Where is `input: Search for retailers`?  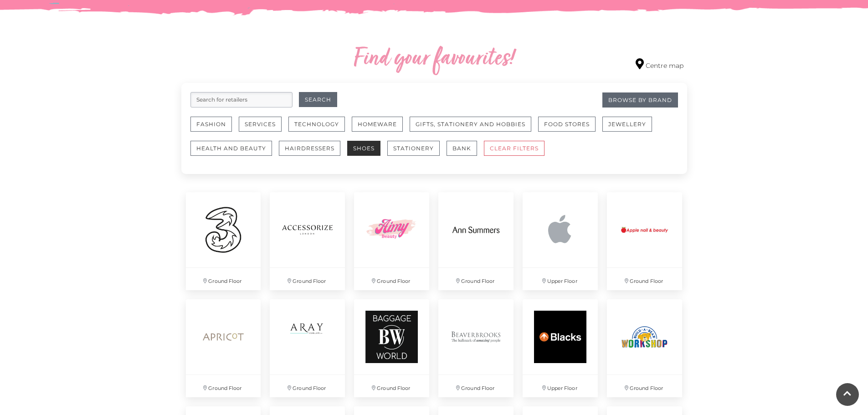
input: Search for retailers is located at coordinates (242, 100).